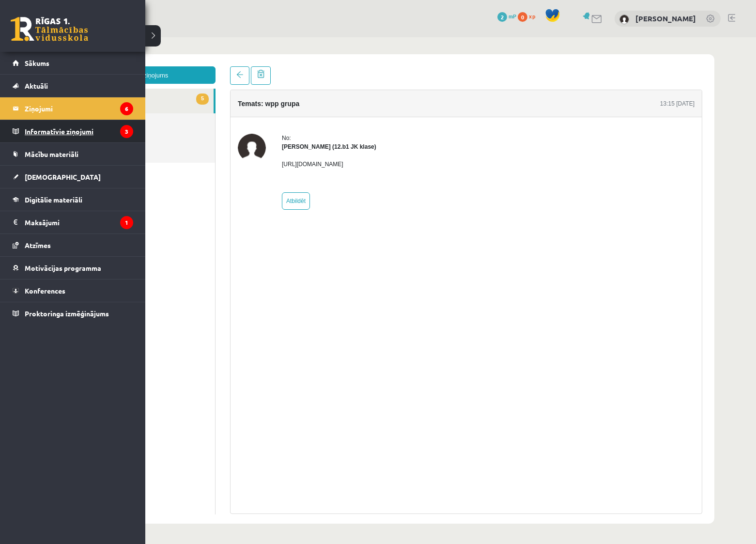 The image size is (756, 544). What do you see at coordinates (45, 290) in the screenshot?
I see `span: Konferences` at bounding box center [45, 290].